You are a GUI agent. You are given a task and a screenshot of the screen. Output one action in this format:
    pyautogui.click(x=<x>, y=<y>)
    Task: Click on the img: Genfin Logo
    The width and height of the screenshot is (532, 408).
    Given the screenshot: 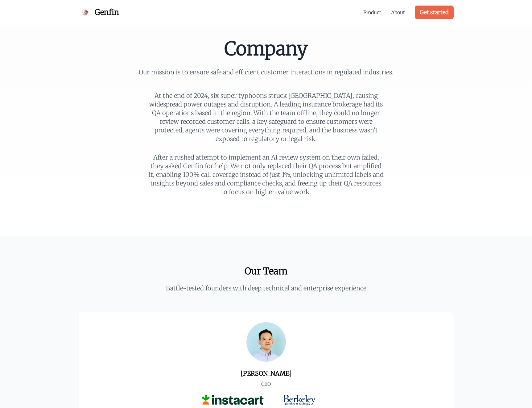 What is the action you would take?
    pyautogui.click(x=85, y=12)
    